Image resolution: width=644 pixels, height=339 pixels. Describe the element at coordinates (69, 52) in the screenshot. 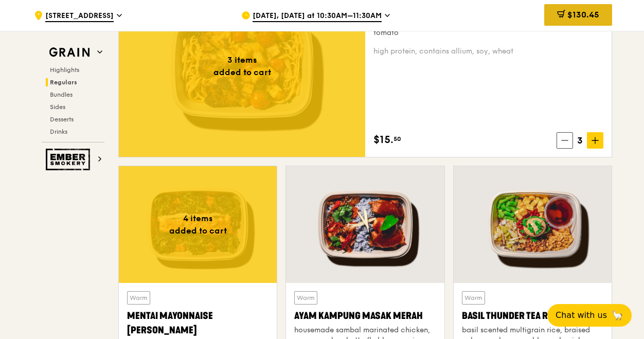

I see `img: Grain web logo` at that location.